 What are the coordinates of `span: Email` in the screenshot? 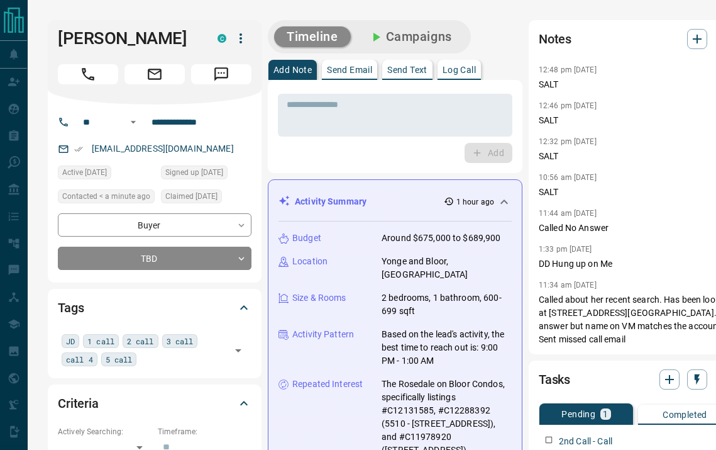 It's located at (155, 74).